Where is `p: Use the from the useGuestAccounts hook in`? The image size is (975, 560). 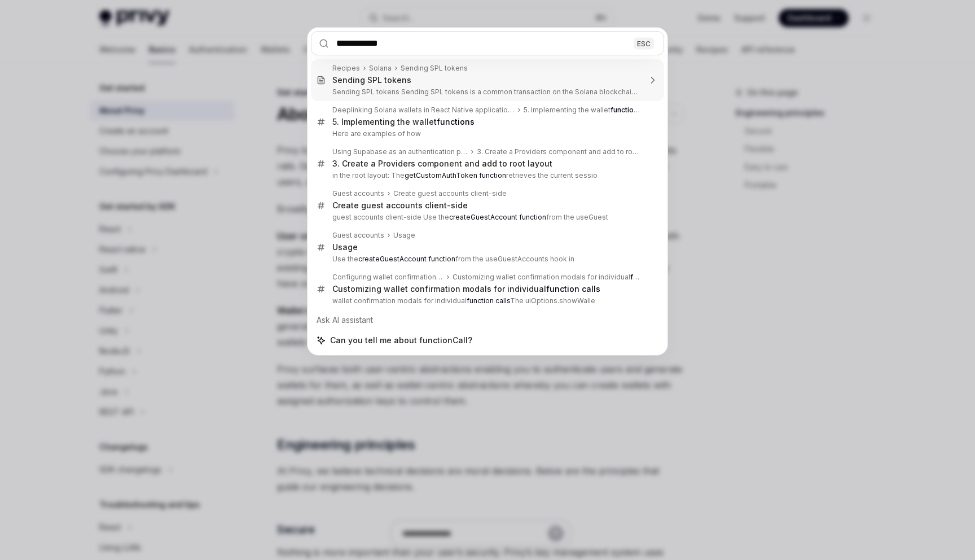 p: Use the from the useGuestAccounts hook in is located at coordinates (486, 259).